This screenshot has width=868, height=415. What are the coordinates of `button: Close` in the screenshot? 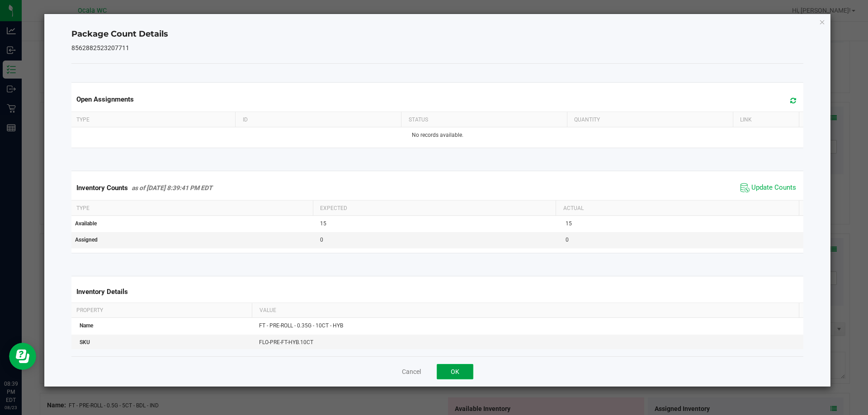 It's located at (822, 21).